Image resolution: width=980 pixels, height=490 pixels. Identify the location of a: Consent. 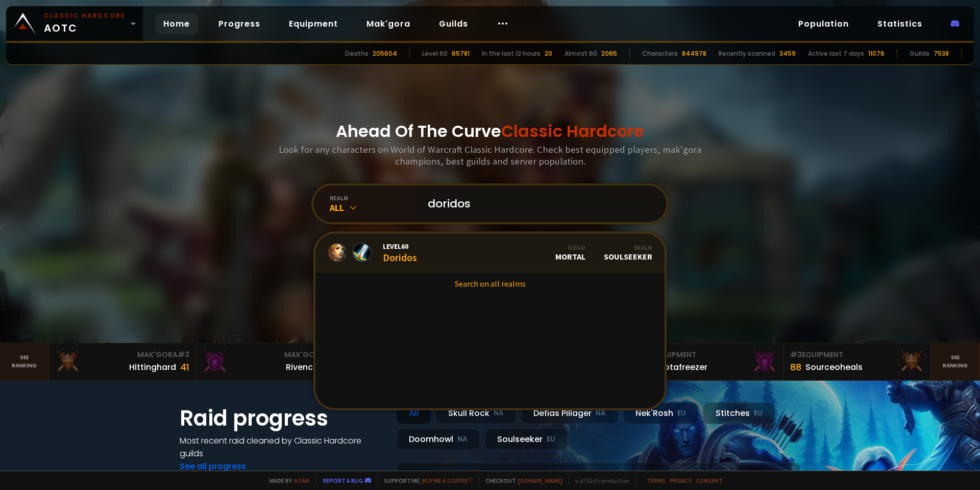
(709, 480).